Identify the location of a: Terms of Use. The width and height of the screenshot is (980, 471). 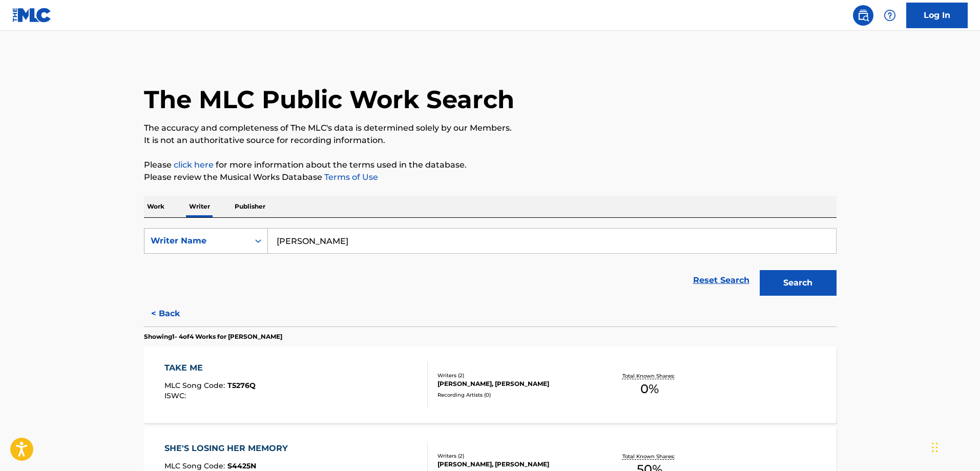
(350, 177).